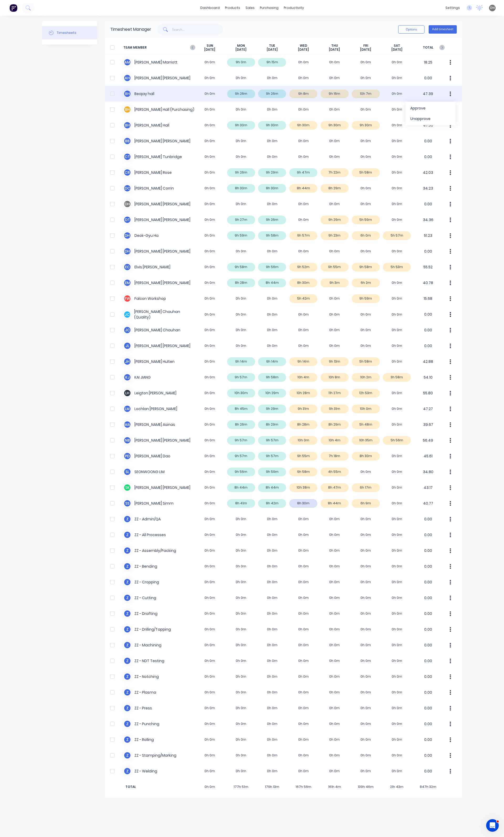 Image resolution: width=504 pixels, height=837 pixels. Describe the element at coordinates (272, 46) in the screenshot. I see `span: TUE` at that location.